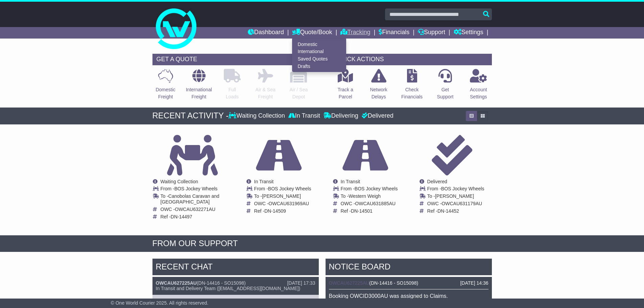 The height and width of the screenshot is (308, 644). Describe the element at coordinates (319, 67) in the screenshot. I see `a: Drafts` at that location.